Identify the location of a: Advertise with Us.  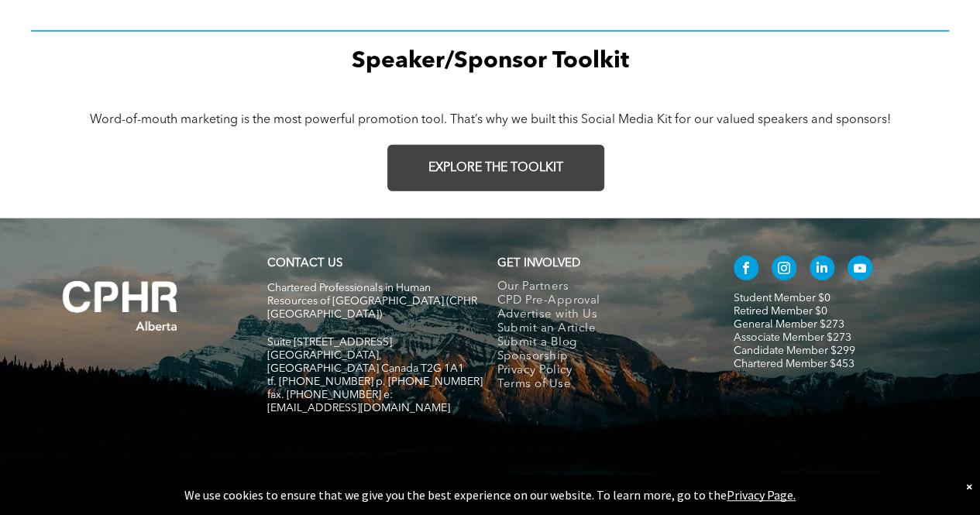
(599, 316).